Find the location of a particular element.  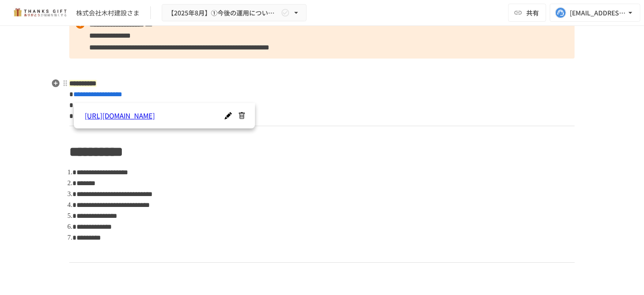

button: 【2025年8月】①今後の運用についてのご案内/THANKS GIFTキックオフMTG is located at coordinates (234, 12).